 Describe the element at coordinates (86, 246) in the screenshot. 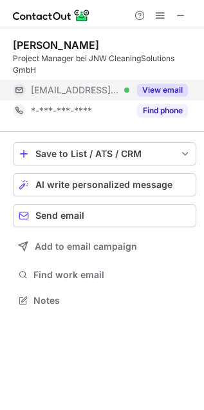

I see `span: Add to email campaign` at that location.